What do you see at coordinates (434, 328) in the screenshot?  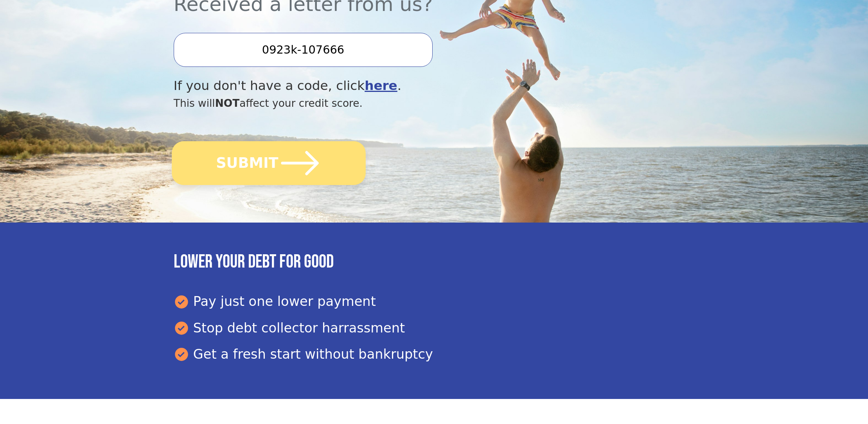 I see `div: Stop debt collector harrassment` at bounding box center [434, 328].